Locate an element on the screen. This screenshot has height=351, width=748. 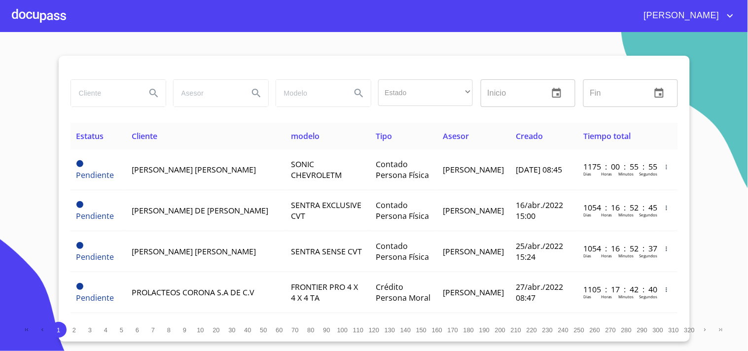
span: 260 is located at coordinates (595, 330).